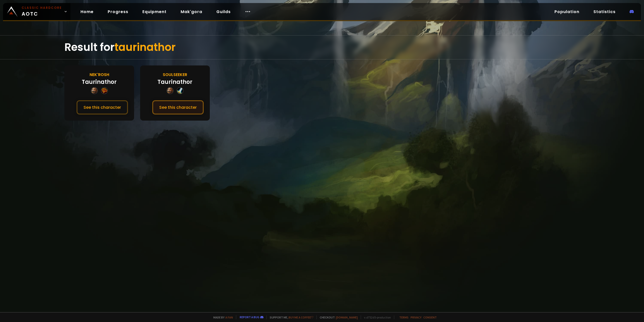 The width and height of the screenshot is (644, 322). What do you see at coordinates (605, 12) in the screenshot?
I see `a: Statistics` at bounding box center [605, 12].